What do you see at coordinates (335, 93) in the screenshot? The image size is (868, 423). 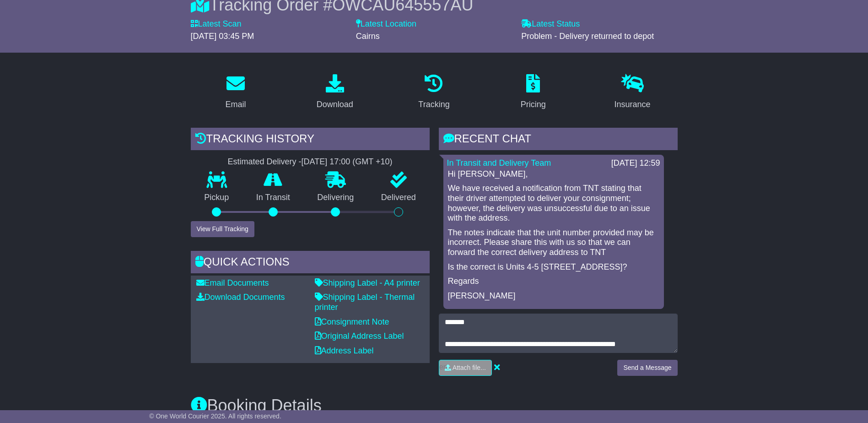 I see `a: Download` at bounding box center [335, 93].